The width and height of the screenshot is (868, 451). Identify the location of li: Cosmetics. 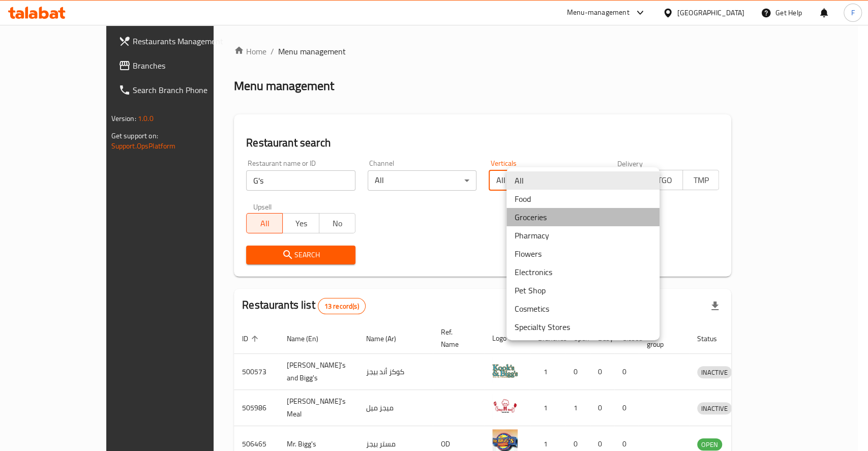
(583, 309).